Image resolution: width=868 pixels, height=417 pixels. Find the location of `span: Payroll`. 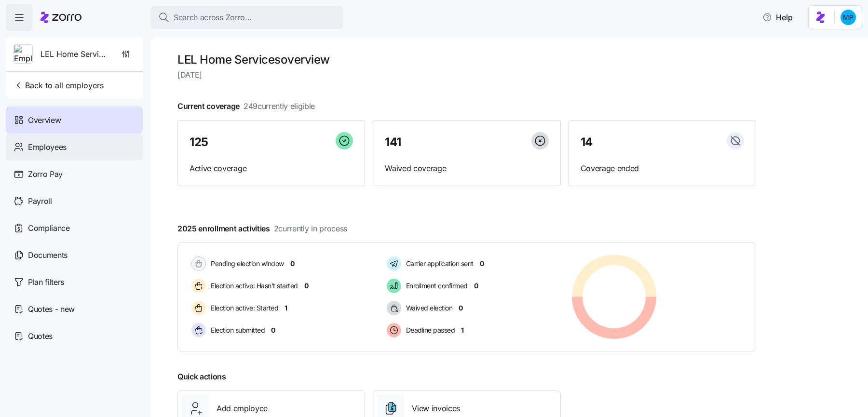

span: Payroll is located at coordinates (40, 201).